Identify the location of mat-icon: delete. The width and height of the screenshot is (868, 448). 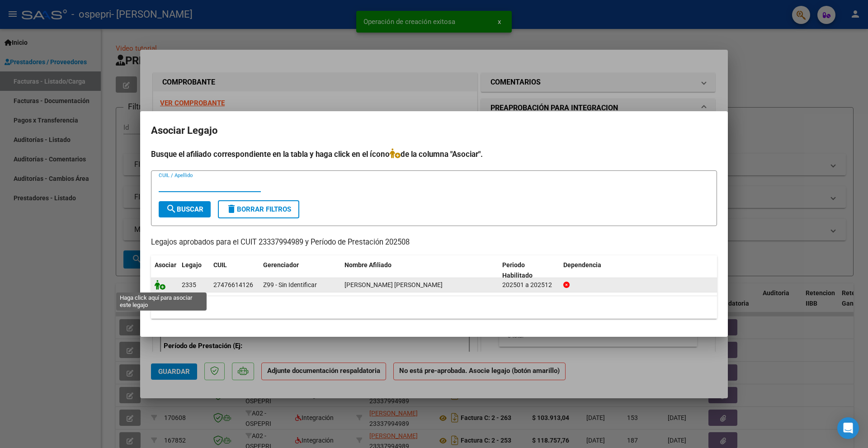
(231, 209).